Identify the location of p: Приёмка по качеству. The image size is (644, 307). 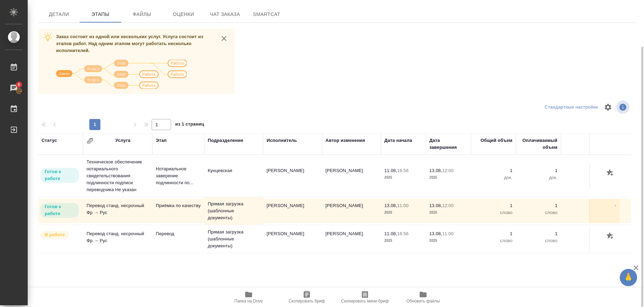
(178, 206).